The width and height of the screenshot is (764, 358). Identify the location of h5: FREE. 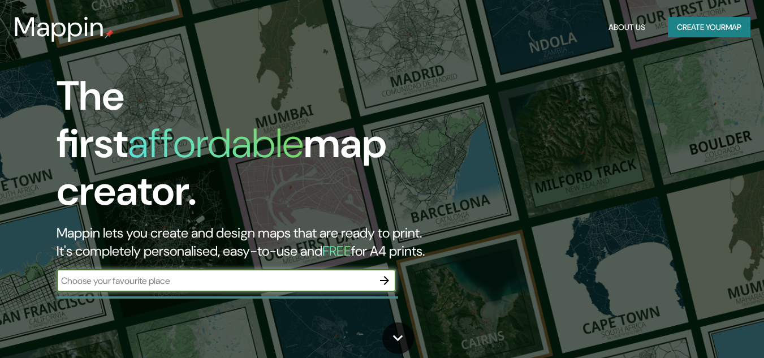
(336, 250).